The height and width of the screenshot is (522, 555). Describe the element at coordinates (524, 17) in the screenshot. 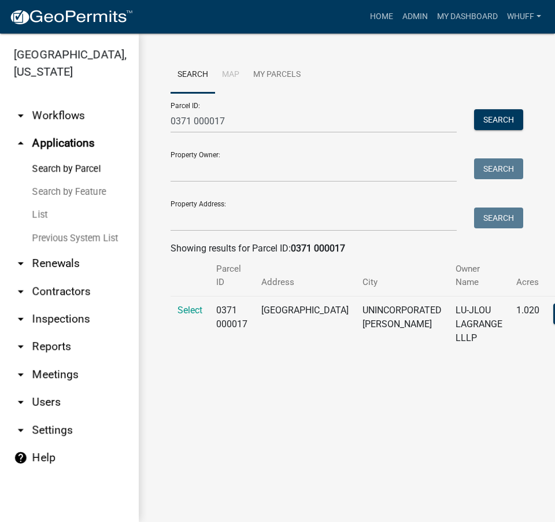

I see `a: whuff` at that location.